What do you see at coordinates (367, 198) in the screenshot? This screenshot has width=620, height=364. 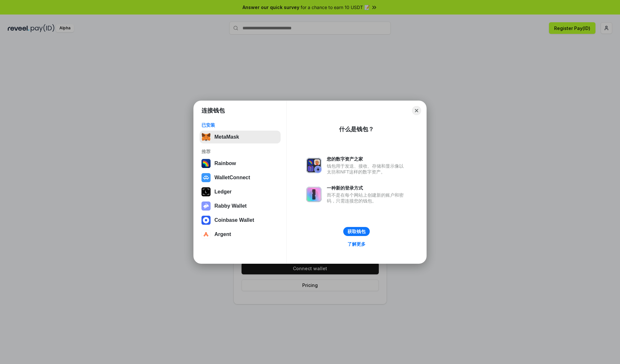 I see `div: 而不是在每个网站上创建新的账户和密码，只需连接您的钱包。` at bounding box center [367, 198].